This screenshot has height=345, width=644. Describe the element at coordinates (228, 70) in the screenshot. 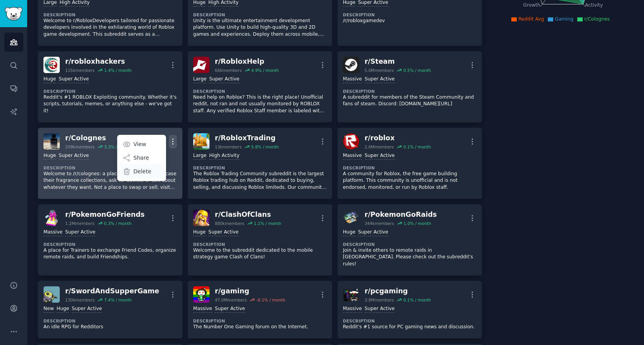

I see `div: 66k members` at that location.